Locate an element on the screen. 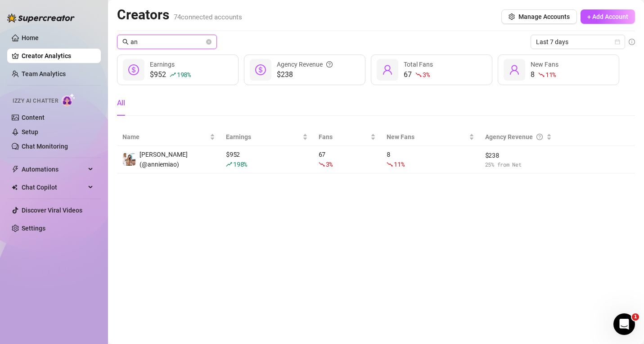 The width and height of the screenshot is (644, 344). th: New Fans is located at coordinates (430, 137).